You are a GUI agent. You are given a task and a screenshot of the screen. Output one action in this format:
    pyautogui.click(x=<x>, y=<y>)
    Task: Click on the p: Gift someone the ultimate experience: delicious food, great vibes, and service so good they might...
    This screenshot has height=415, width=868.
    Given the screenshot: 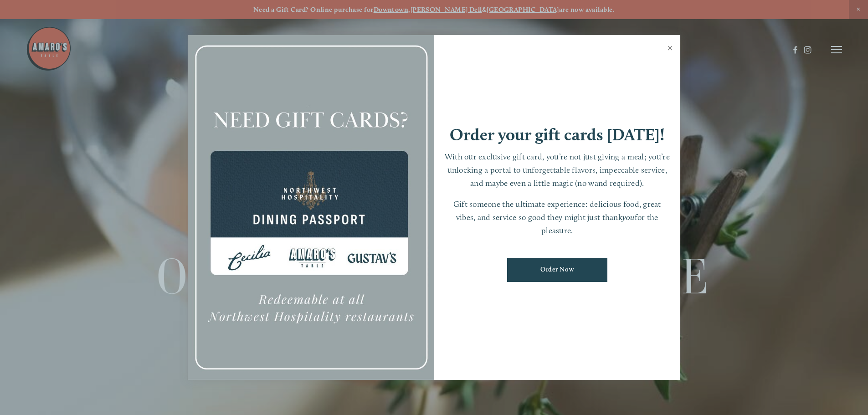 What is the action you would take?
    pyautogui.click(x=558, y=217)
    